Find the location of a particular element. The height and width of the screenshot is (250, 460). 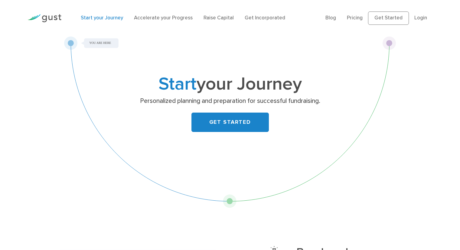

a: Raise Capital is located at coordinates (219, 18).